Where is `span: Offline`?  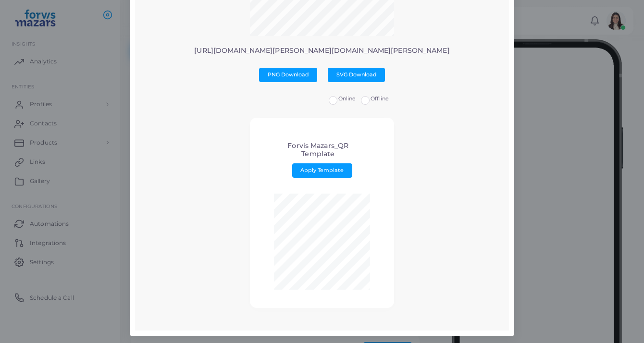 span: Offline is located at coordinates (380, 98).